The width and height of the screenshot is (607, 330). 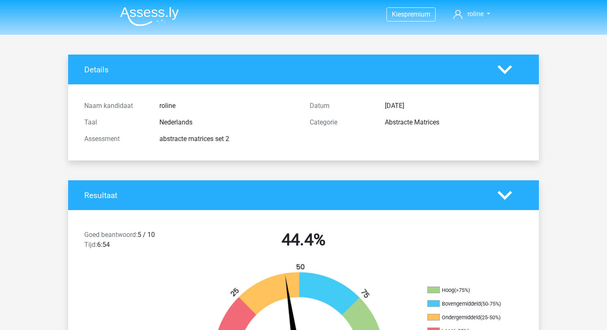 What do you see at coordinates (491, 303) in the screenshot?
I see `div: (50-75%)` at bounding box center [491, 303].